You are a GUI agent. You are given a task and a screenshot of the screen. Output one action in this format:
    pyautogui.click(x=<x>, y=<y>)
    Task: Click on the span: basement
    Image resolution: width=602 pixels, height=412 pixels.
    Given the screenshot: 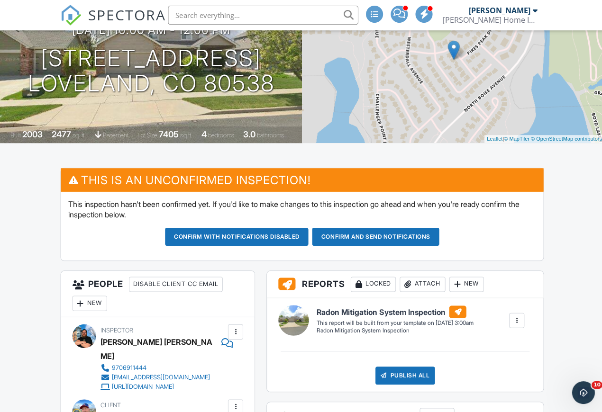 What is the action you would take?
    pyautogui.click(x=115, y=135)
    